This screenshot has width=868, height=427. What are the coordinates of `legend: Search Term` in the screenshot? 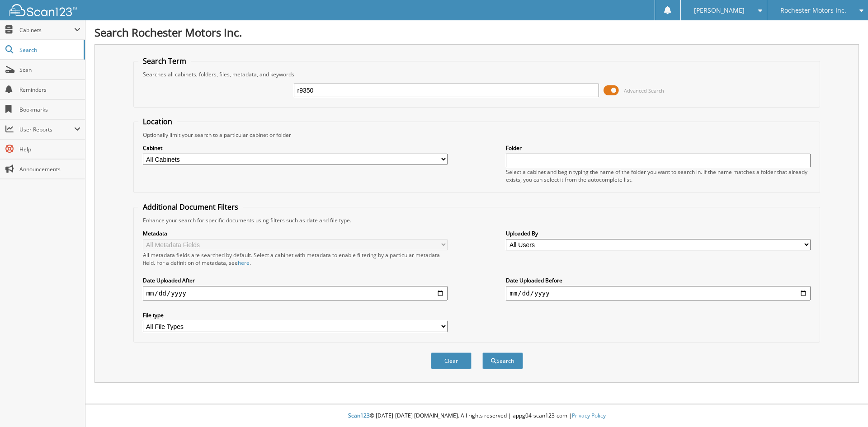 It's located at (165, 61).